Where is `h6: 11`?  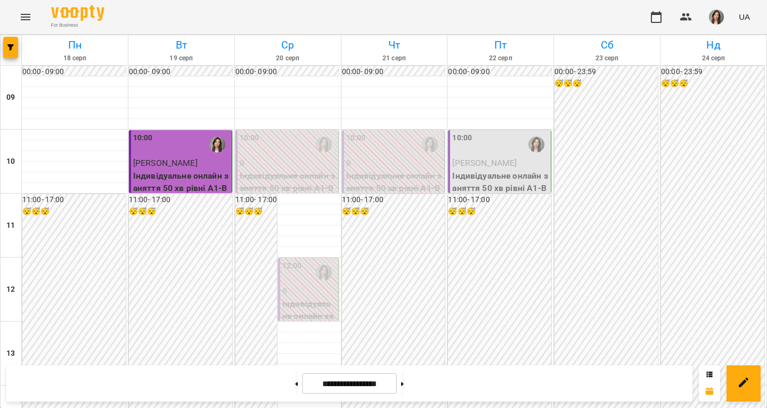 h6: 11 is located at coordinates (11, 225).